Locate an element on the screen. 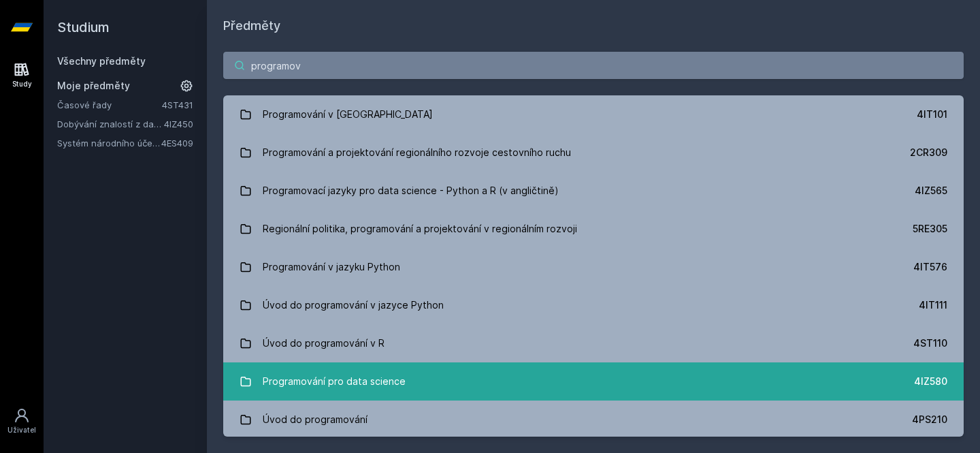  div: 4PS210 is located at coordinates (930, 419).